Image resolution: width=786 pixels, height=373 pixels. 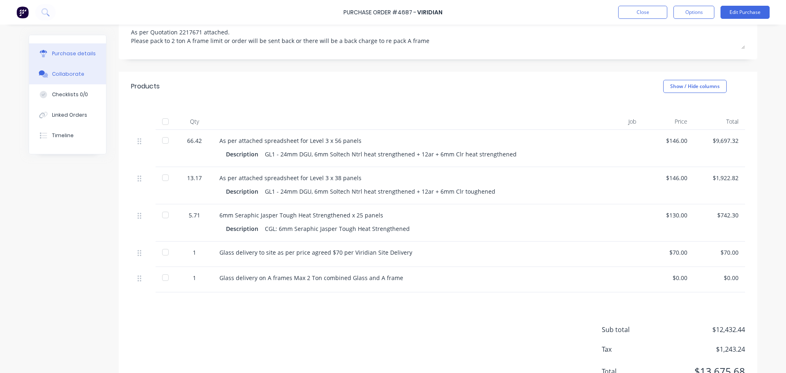 What do you see at coordinates (668, 215) in the screenshot?
I see `div: $130.00` at bounding box center [668, 215].